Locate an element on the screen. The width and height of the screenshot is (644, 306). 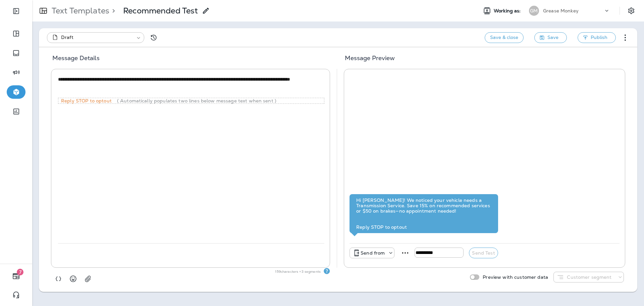
span: Working as: is located at coordinates (508, 11).